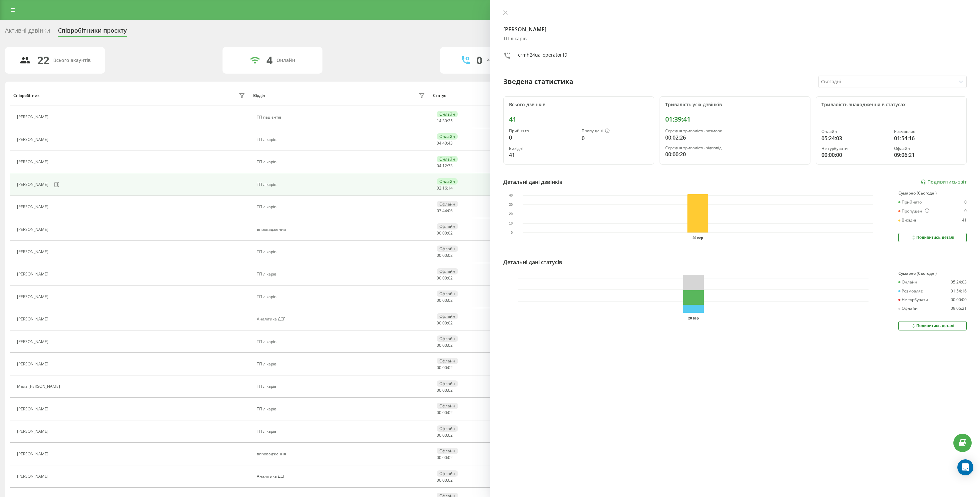 Image resolution: width=980 pixels, height=497 pixels. Describe the element at coordinates (450, 210) in the screenshot. I see `span: 06` at that location.